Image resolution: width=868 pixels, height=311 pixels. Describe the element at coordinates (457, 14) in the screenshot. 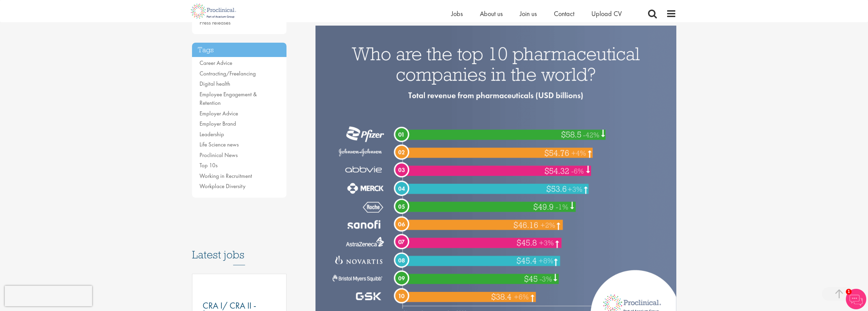

I see `span: Jobs` at that location.